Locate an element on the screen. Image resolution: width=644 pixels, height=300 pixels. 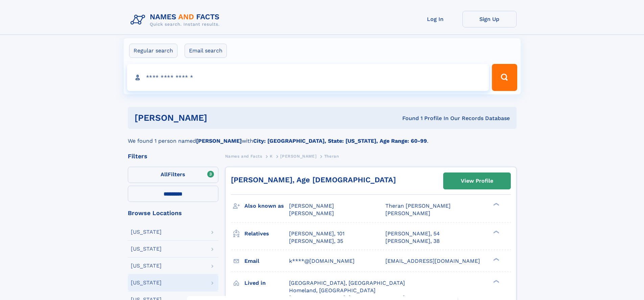
label: Email search is located at coordinates (205, 51).